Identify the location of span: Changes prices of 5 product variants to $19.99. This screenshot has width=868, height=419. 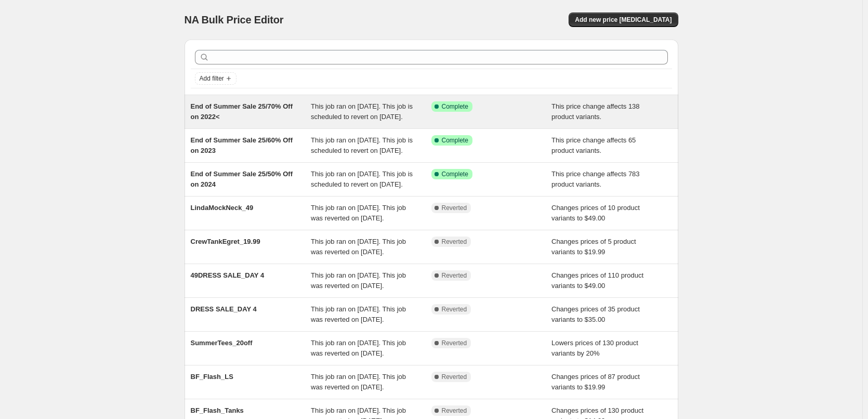
(593, 246).